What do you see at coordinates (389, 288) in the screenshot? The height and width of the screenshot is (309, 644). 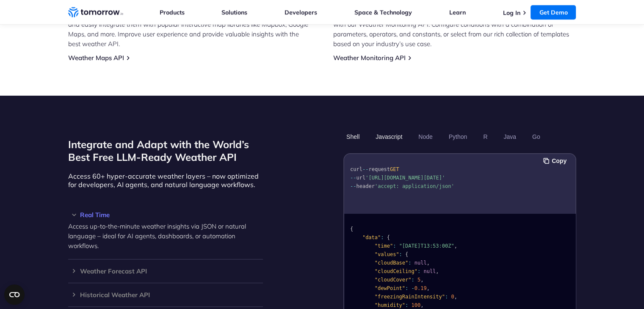 I see `span: "dewPoint"` at bounding box center [389, 288].